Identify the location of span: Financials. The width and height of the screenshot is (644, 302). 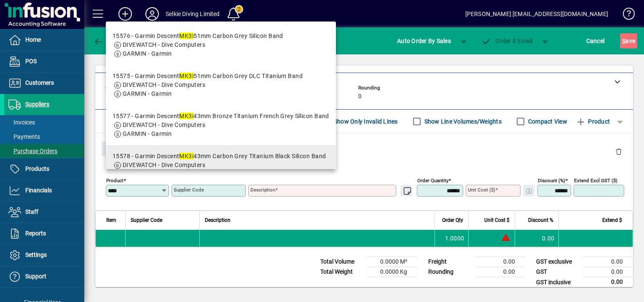
(39, 190).